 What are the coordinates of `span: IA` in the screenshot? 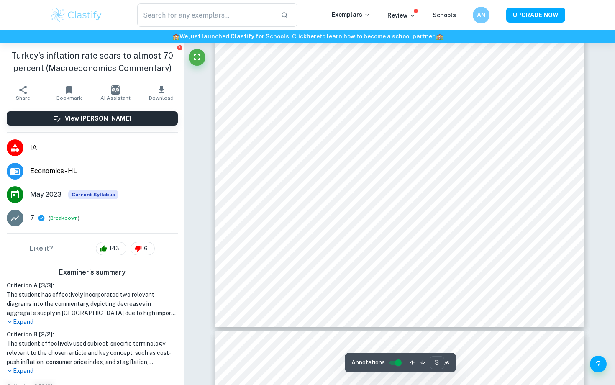 It's located at (104, 148).